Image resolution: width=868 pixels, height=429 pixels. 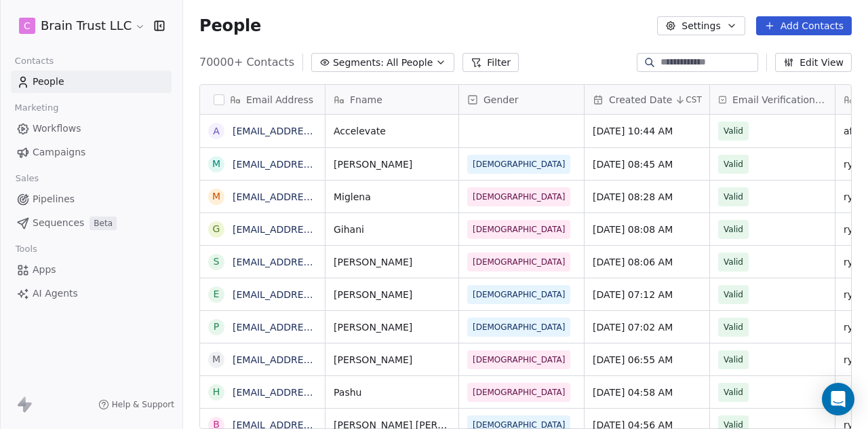 What do you see at coordinates (217, 131) in the screenshot?
I see `div: a` at bounding box center [217, 131].